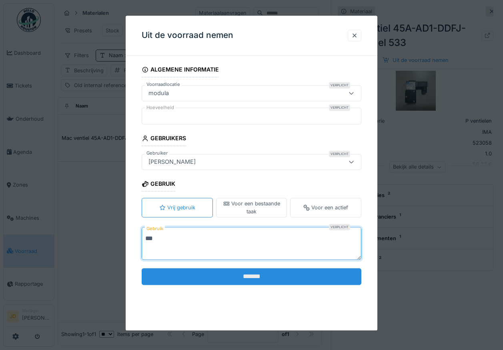 This screenshot has height=350, width=503. I want to click on div: Voor een actief, so click(325, 207).